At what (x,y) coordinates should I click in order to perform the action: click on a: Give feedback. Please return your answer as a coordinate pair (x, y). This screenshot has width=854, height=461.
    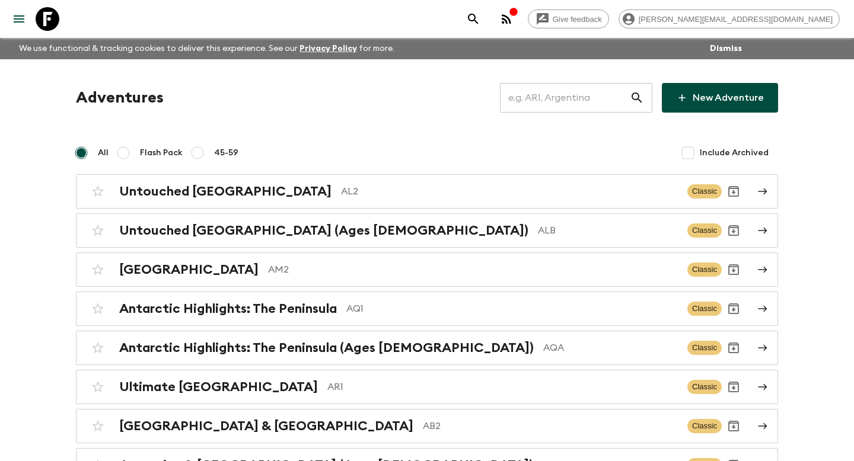
    Looking at the image, I should click on (568, 19).